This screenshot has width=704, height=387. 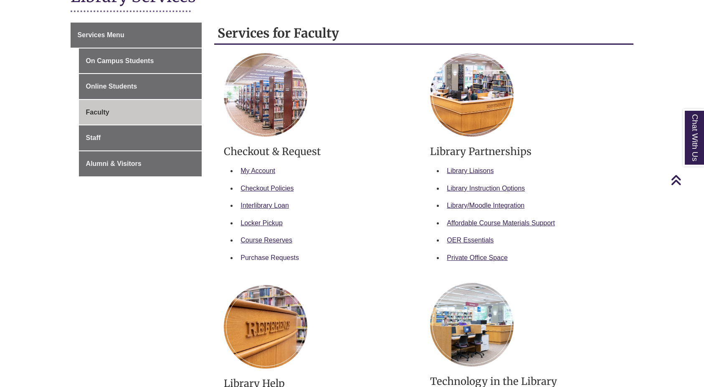 I want to click on a: Affordable Course Materials Support, so click(x=501, y=223).